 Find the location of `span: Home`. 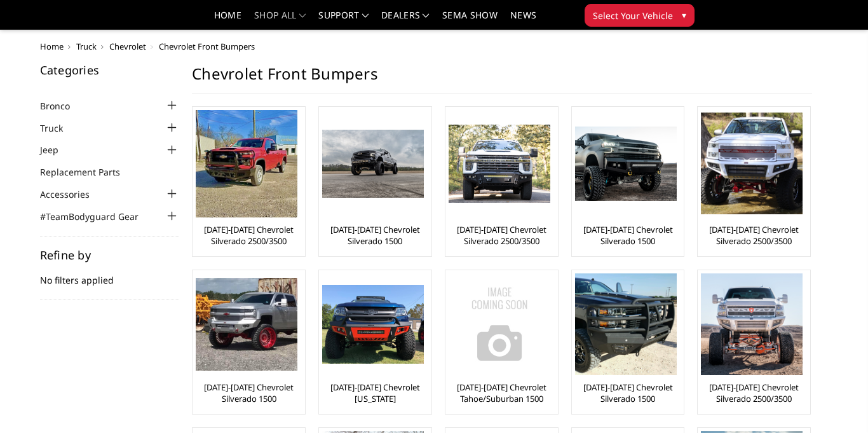

span: Home is located at coordinates (52, 47).